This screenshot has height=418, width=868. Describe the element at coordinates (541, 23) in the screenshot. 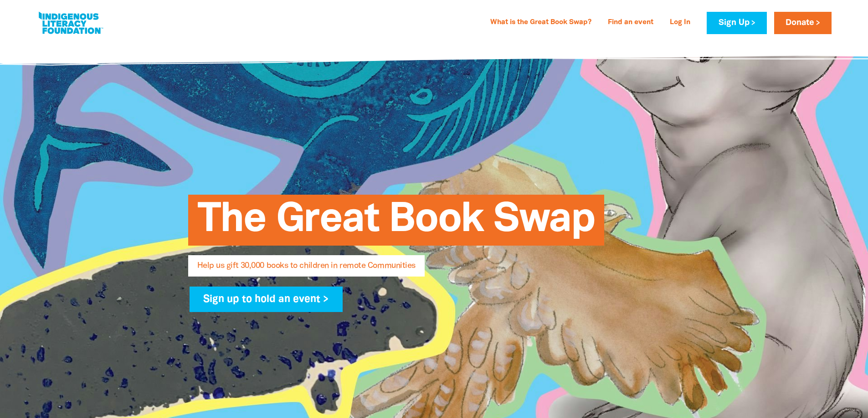

I see `a: What is the Great Book Swap?` at that location.